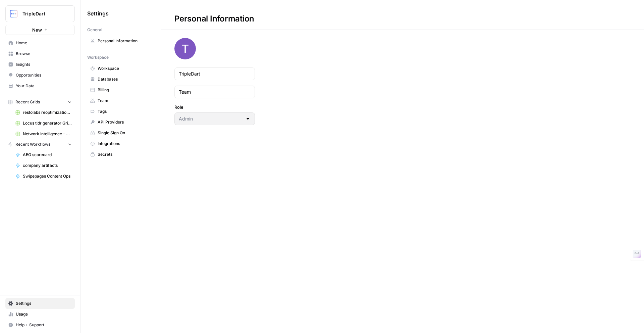 Image resolution: width=644 pixels, height=333 pixels. Describe the element at coordinates (124, 122) in the screenshot. I see `span: API Providers` at that location.